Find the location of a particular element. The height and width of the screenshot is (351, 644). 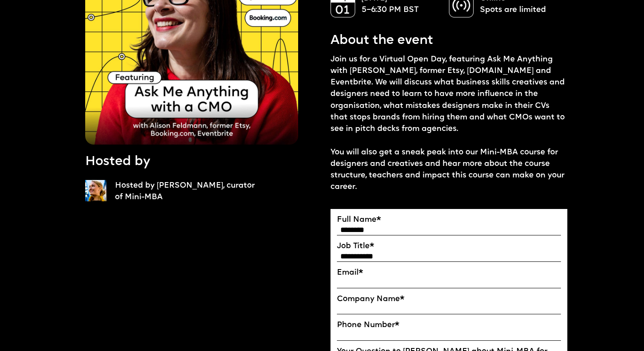

label: Job Title is located at coordinates (449, 247).